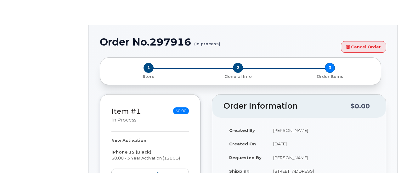  Describe the element at coordinates (219, 42) in the screenshot. I see `h1: Order No.297916` at that location.